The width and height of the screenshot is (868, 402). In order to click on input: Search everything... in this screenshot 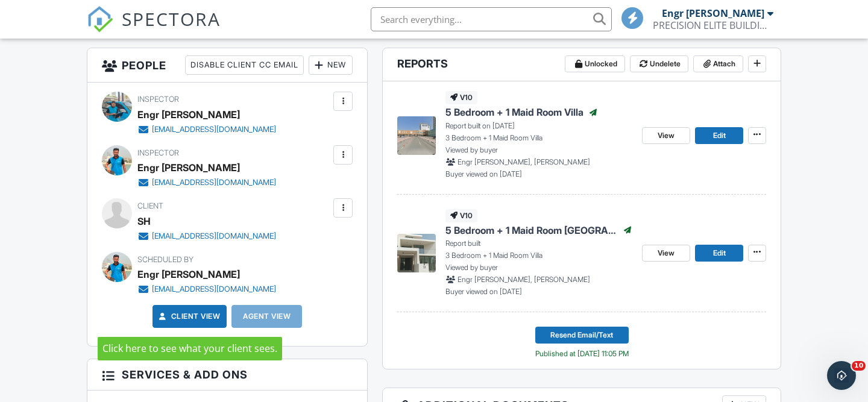, I will do `click(492, 19)`.